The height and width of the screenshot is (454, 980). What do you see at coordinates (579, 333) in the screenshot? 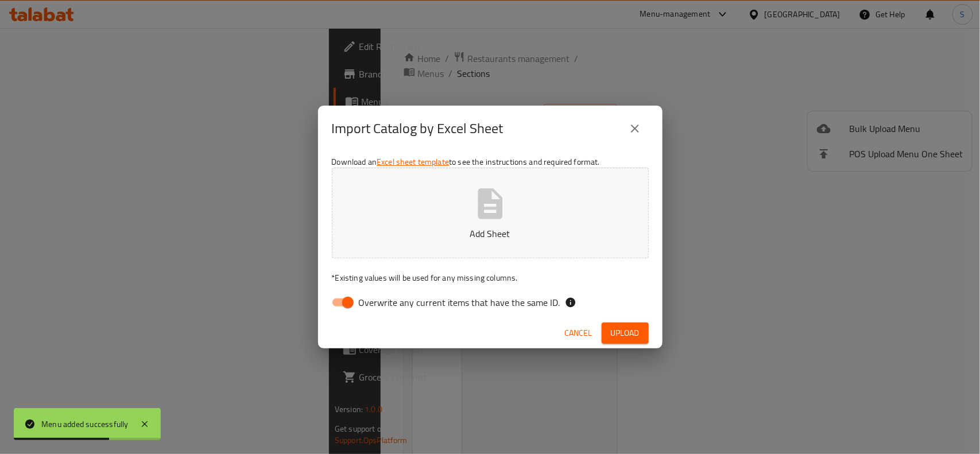
I see `span: Cancel` at bounding box center [579, 333].